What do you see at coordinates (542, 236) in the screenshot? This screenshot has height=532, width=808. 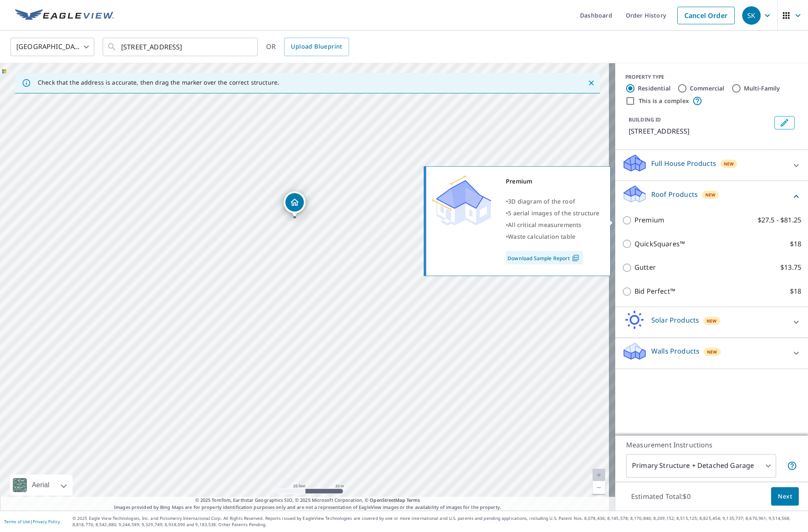 I see `span: Waste calculation table` at bounding box center [542, 236].